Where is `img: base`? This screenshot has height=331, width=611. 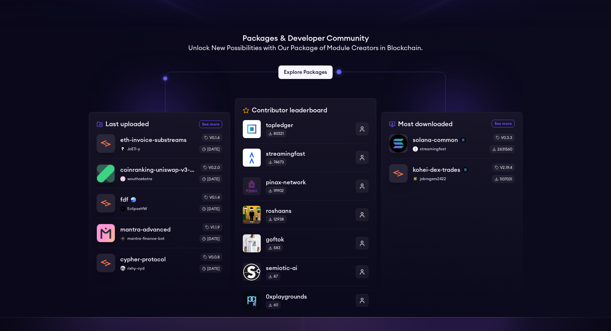
img: base is located at coordinates (133, 200).